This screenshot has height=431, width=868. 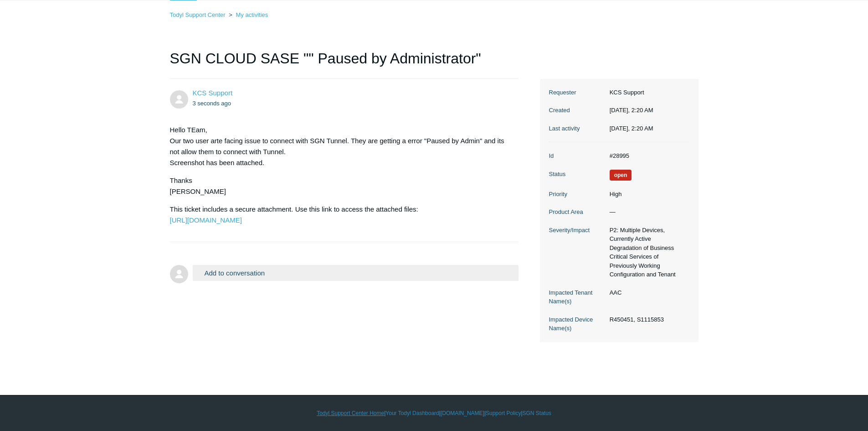 What do you see at coordinates (577, 129) in the screenshot?
I see `dt: Last activity` at bounding box center [577, 129].